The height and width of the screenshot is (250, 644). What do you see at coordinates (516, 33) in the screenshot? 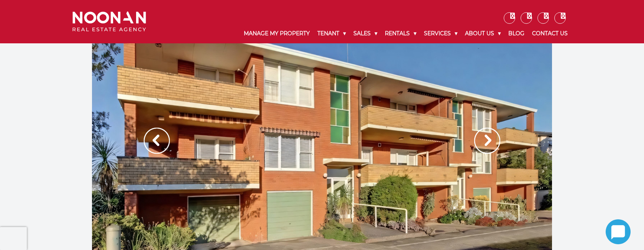
I see `a: Blog` at bounding box center [516, 33].